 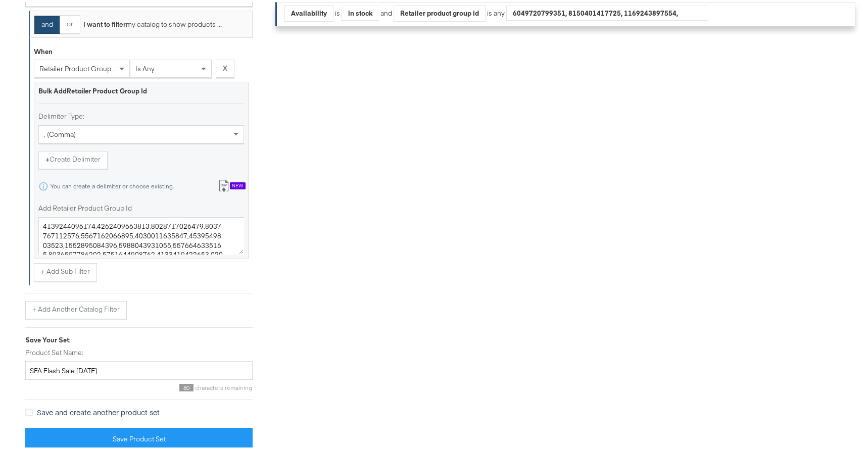 What do you see at coordinates (70, 23) in the screenshot?
I see `button: or` at bounding box center [70, 23].